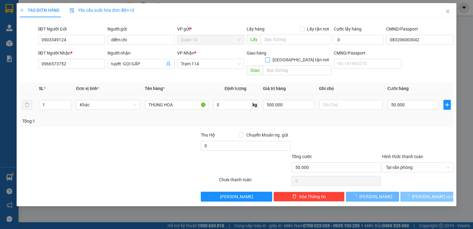  Describe the element at coordinates (102, 10) in the screenshot. I see `span: Yêu cầu xuất hóa đơn điện tử` at that location.